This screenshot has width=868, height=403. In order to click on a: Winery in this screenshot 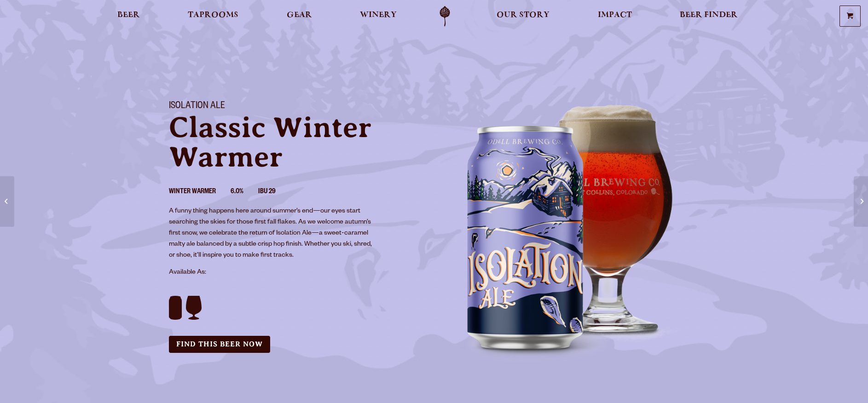, I will do `click(378, 16)`.